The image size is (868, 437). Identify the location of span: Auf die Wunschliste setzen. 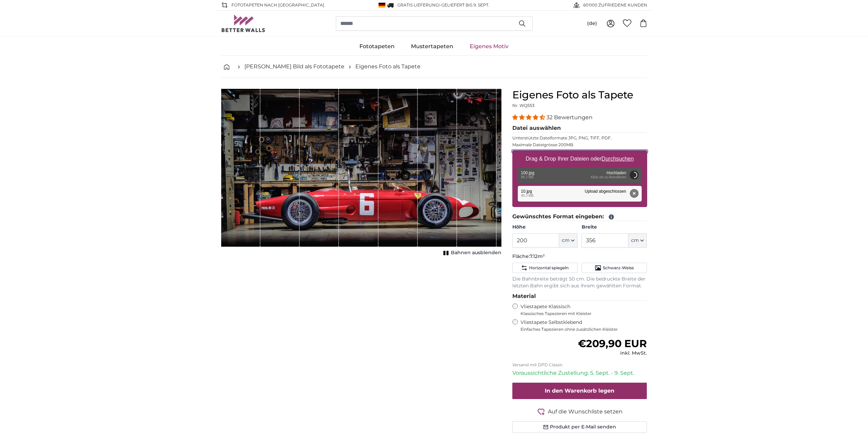
(585, 412).